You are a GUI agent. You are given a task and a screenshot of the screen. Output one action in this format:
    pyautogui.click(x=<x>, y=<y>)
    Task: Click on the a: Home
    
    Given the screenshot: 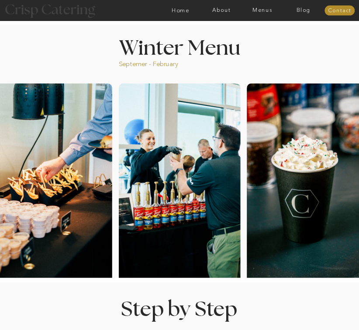 What is the action you would take?
    pyautogui.click(x=181, y=10)
    